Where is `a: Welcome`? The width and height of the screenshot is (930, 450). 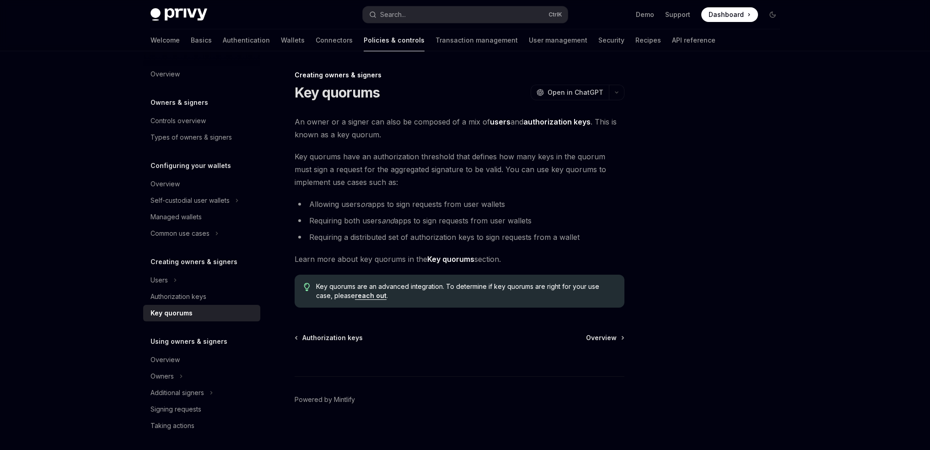
a: Welcome is located at coordinates (165, 40).